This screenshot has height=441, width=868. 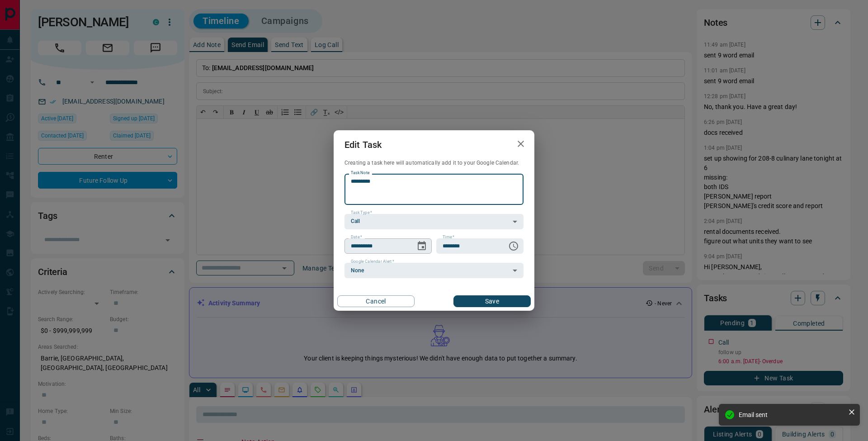 I want to click on label: Google Calendar Alert, so click(x=372, y=261).